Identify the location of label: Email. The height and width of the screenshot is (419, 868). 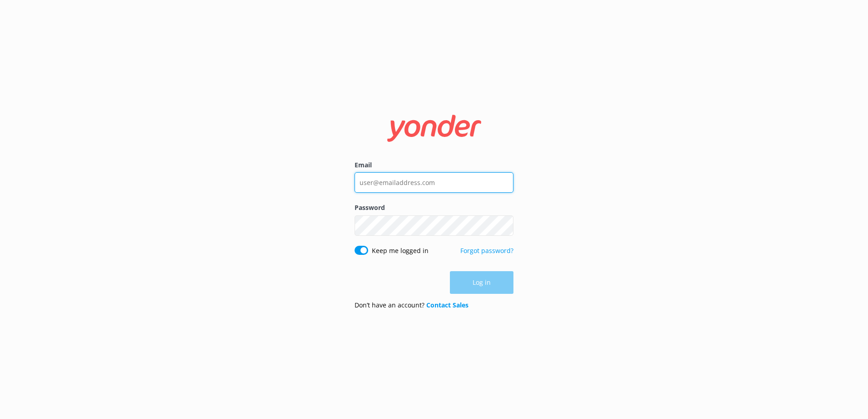
(434, 165).